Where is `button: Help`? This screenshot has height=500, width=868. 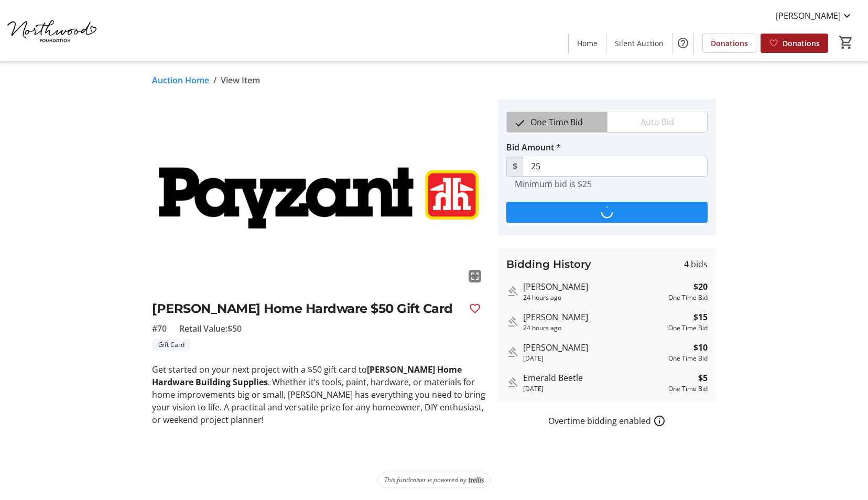 button: Help is located at coordinates (683, 43).